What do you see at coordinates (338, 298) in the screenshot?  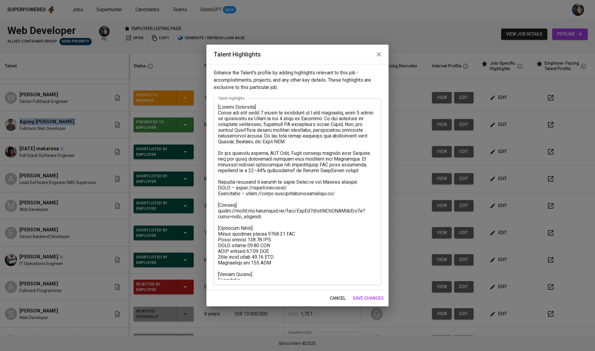 I see `button: cancel` at bounding box center [338, 298].